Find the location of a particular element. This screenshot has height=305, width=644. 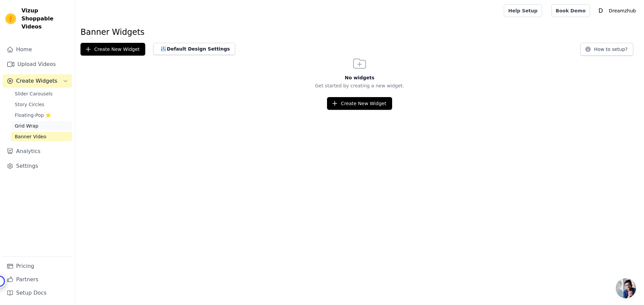

span: Grid Wrap is located at coordinates (27, 126).